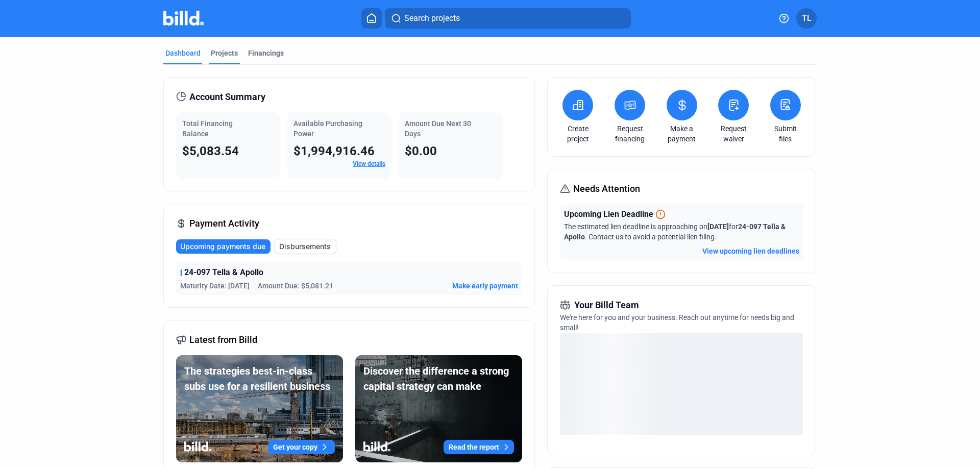 Image resolution: width=980 pixels, height=469 pixels. I want to click on span: Upcoming Lien Deadline, so click(609, 214).